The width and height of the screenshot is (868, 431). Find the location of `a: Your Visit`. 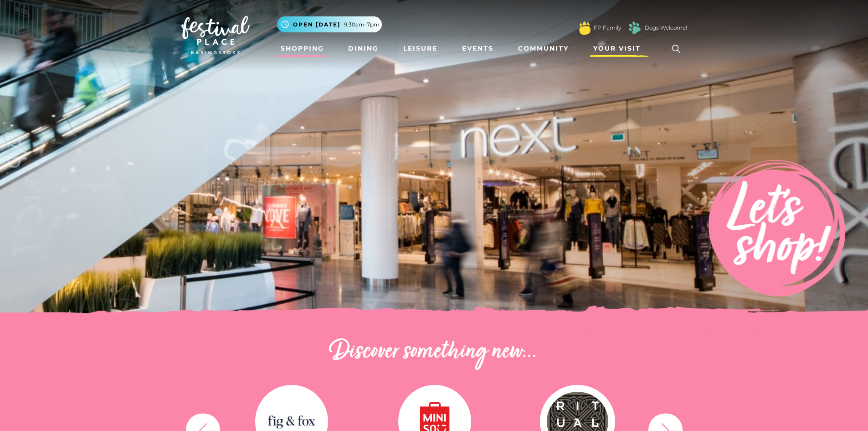

a: Your Visit is located at coordinates (619, 48).